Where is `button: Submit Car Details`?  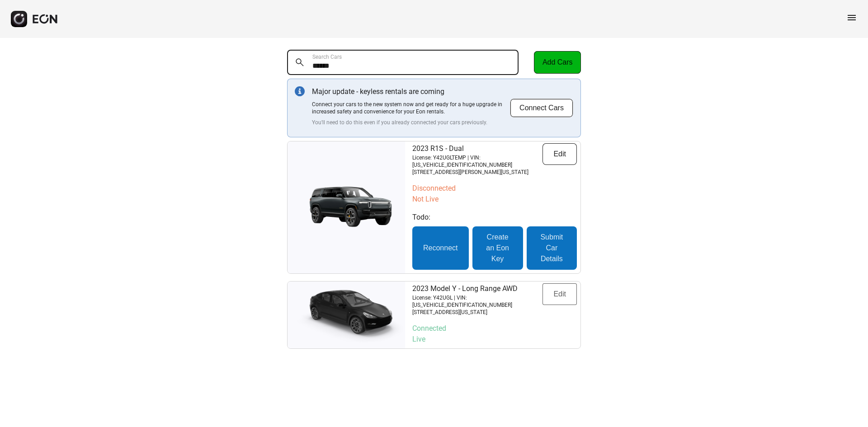
button: Submit Car Details is located at coordinates (552, 248).